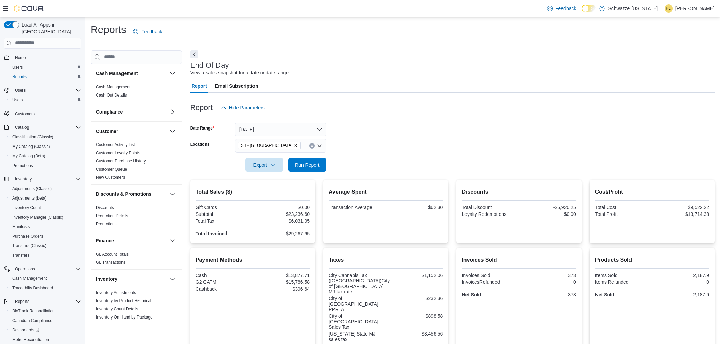 The image size is (720, 344). I want to click on a: Inventory Count, so click(27, 208).